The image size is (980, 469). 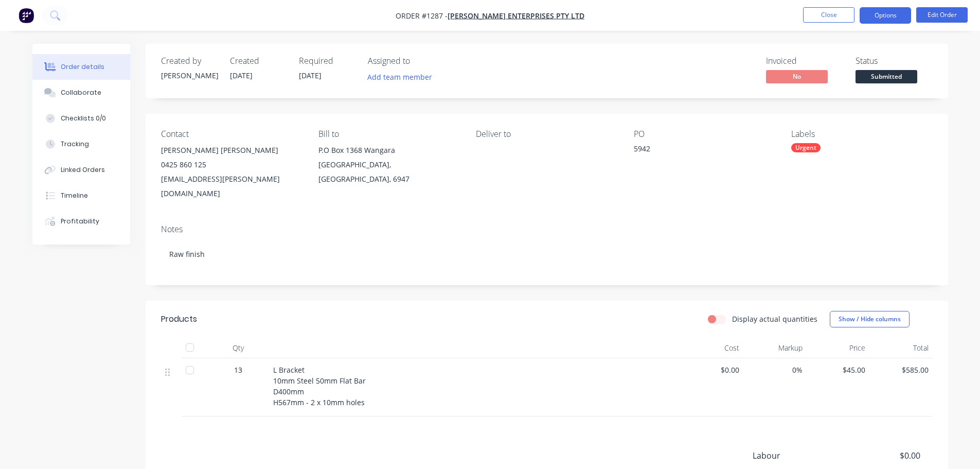 I want to click on div: 5942, so click(x=698, y=151).